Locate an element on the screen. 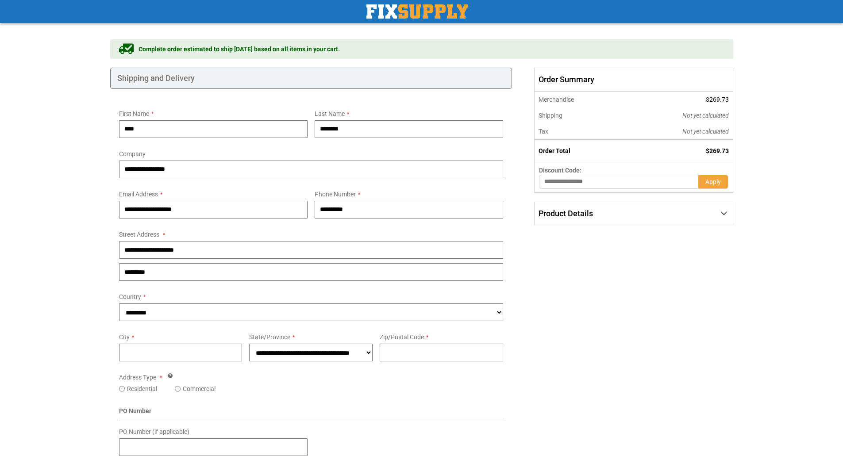 Image resolution: width=843 pixels, height=456 pixels. span: Order Summary is located at coordinates (634, 80).